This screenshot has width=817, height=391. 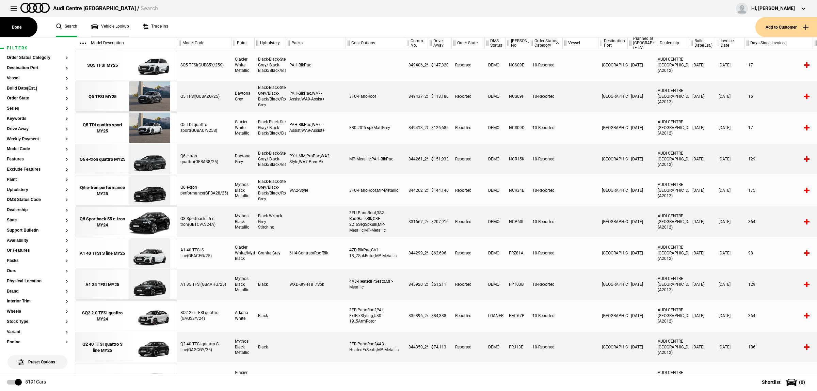 What do you see at coordinates (102, 65) in the screenshot?
I see `a: SQ5 TFSI MY25` at bounding box center [102, 65].